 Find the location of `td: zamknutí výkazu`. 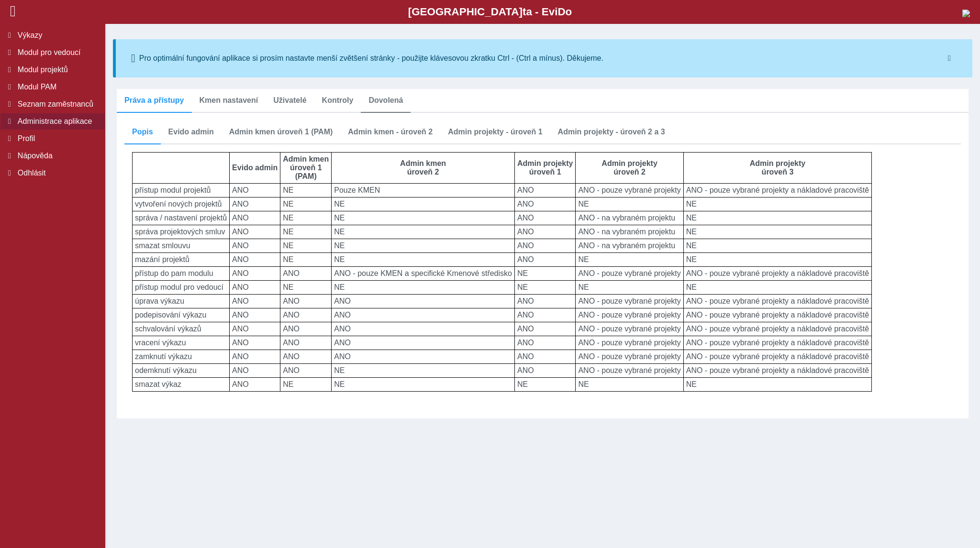

td: zamknutí výkazu is located at coordinates (181, 357).